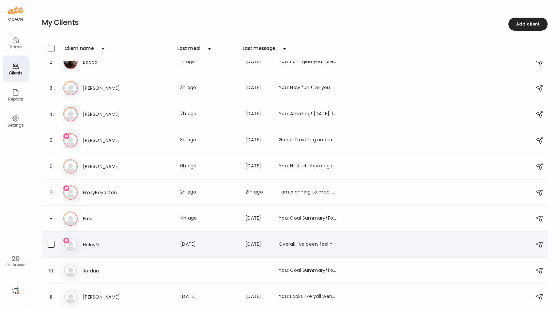 Image resolution: width=558 pixels, height=309 pixels. What do you see at coordinates (294, 22) in the screenshot?
I see `h2: My Clients` at bounding box center [294, 22].